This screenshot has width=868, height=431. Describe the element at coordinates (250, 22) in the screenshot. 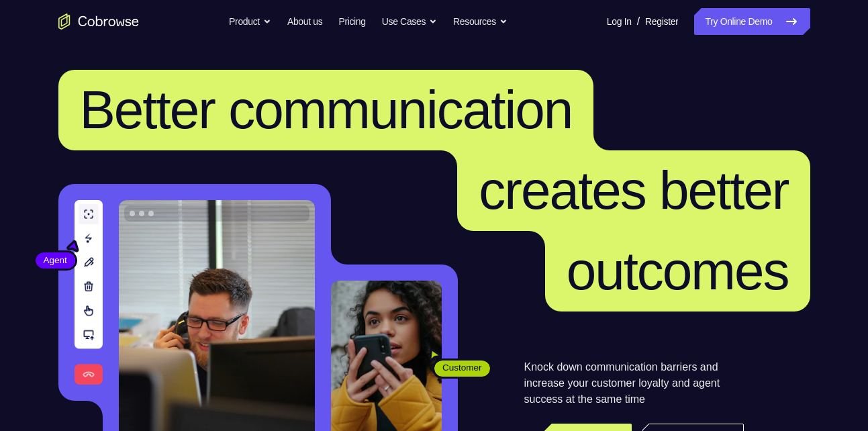

I see `button: Product` at that location.